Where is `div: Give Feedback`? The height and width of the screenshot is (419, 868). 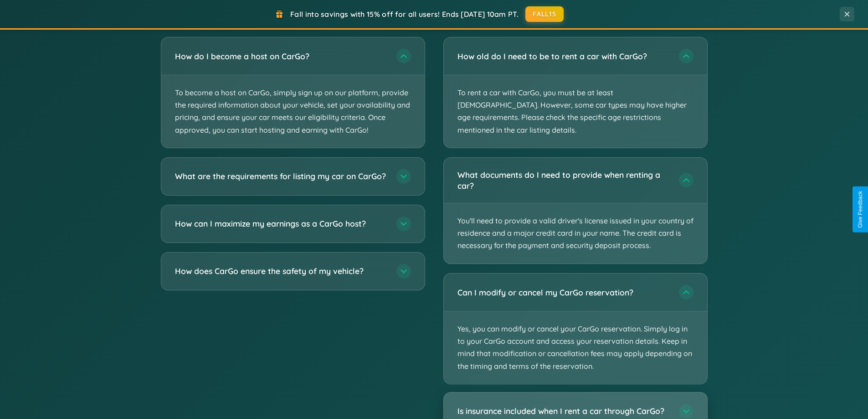
div: Give Feedback is located at coordinates (860, 210).